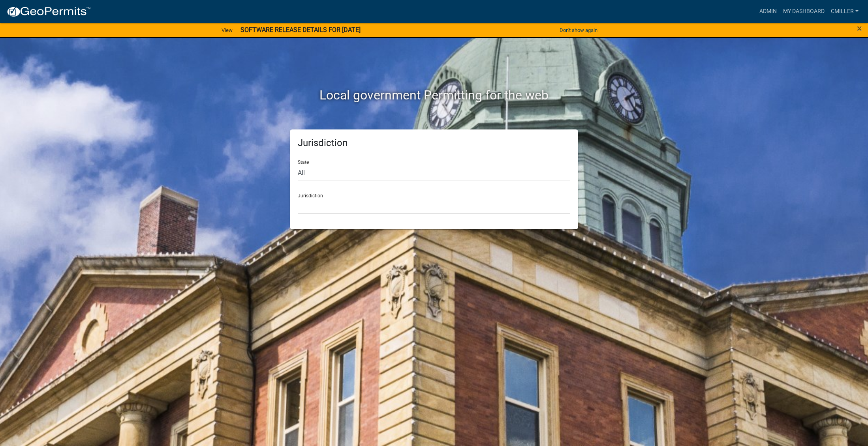 The width and height of the screenshot is (868, 446). Describe the element at coordinates (227, 30) in the screenshot. I see `a: View` at that location.